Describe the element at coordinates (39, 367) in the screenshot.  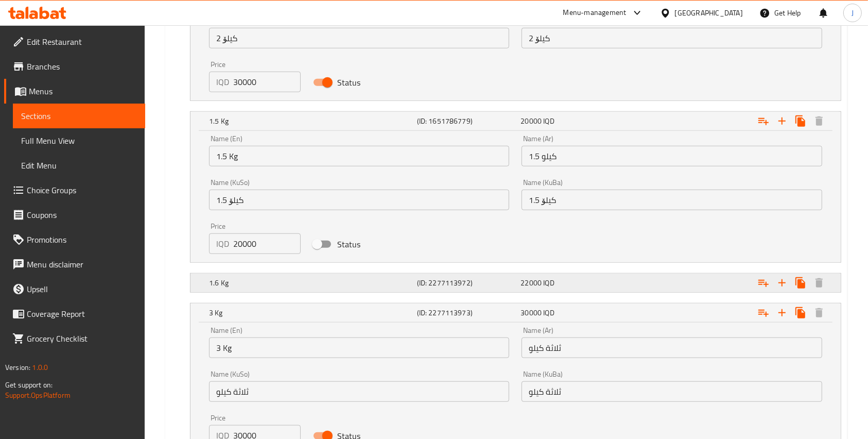
I see `span: 1.0.0` at that location.